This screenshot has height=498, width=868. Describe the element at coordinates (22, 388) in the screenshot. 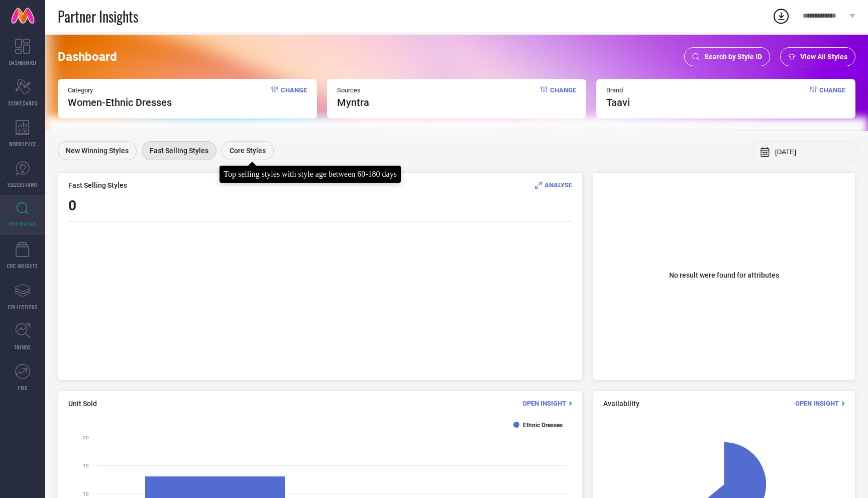

I see `span: FWD` at that location.